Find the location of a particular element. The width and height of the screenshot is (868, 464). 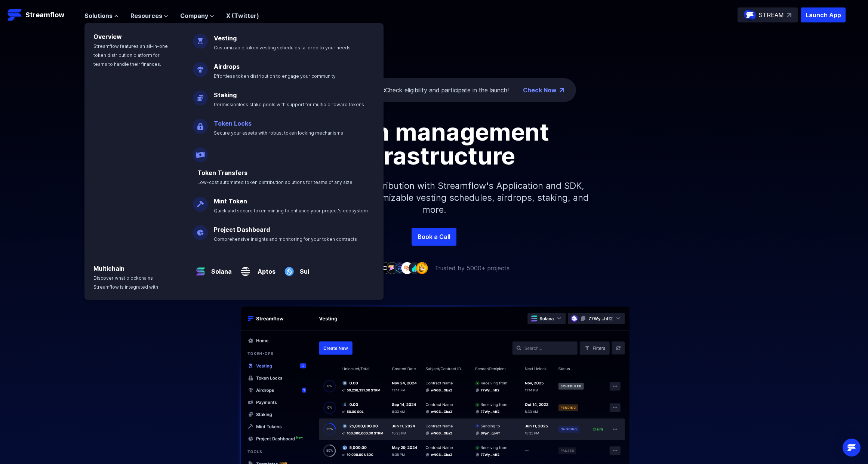

a: Aptos is located at coordinates (264, 268).